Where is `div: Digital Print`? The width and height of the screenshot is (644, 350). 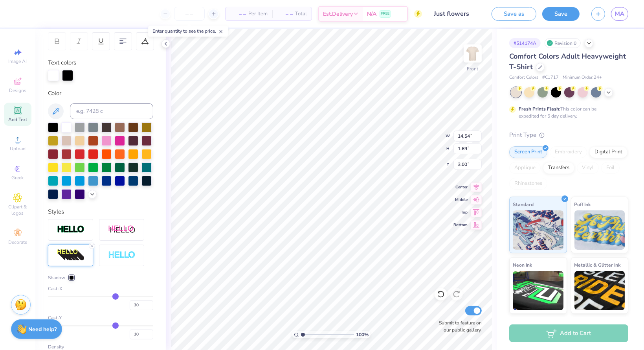
div: Digital Print is located at coordinates (608, 153).